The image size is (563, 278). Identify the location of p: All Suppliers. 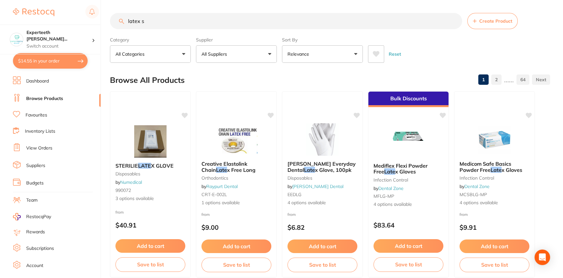
(215, 54).